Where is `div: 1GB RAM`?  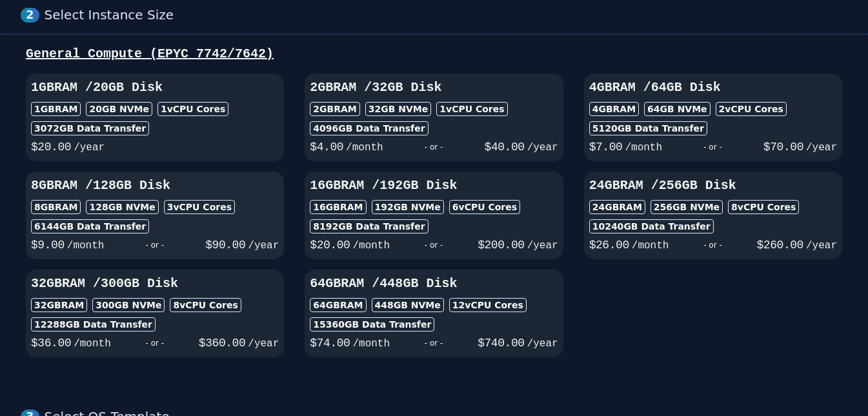
div: 1GB RAM is located at coordinates (55, 109).